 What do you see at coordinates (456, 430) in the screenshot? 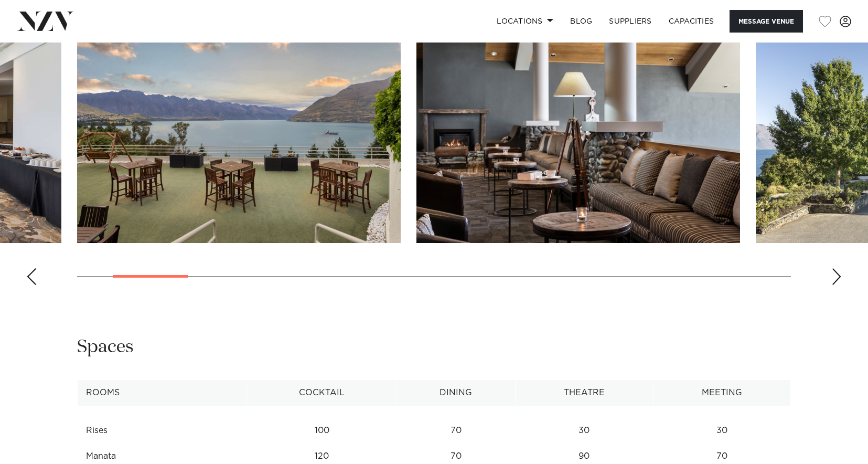
I see `td: 70` at bounding box center [456, 430].